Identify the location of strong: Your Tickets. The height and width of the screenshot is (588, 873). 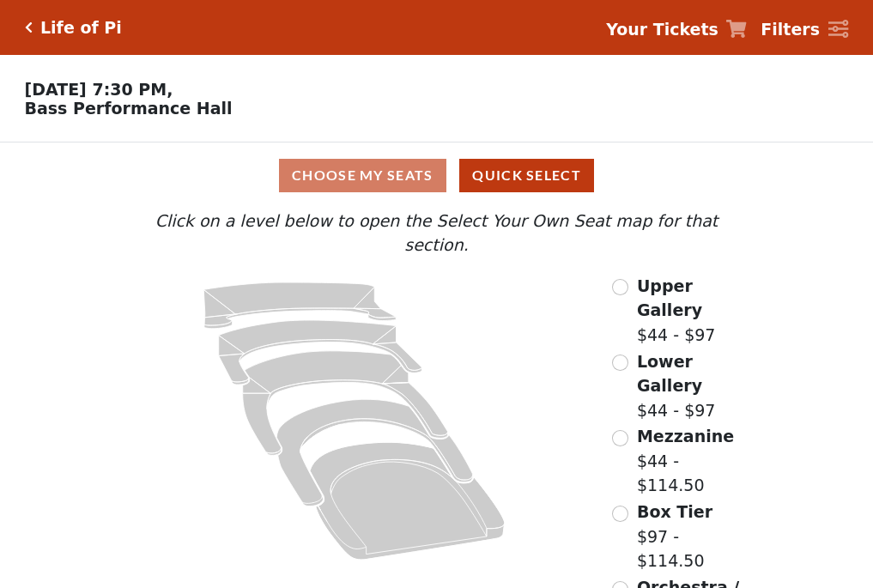
(661, 30).